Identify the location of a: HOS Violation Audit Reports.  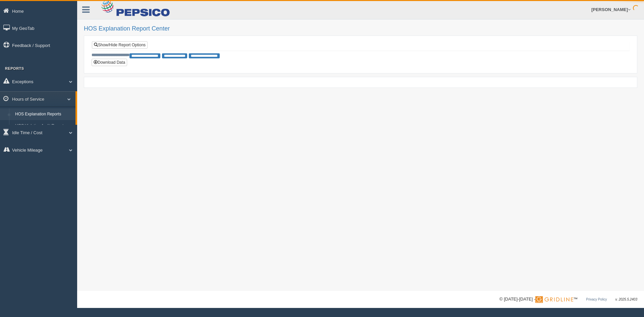
(44, 126).